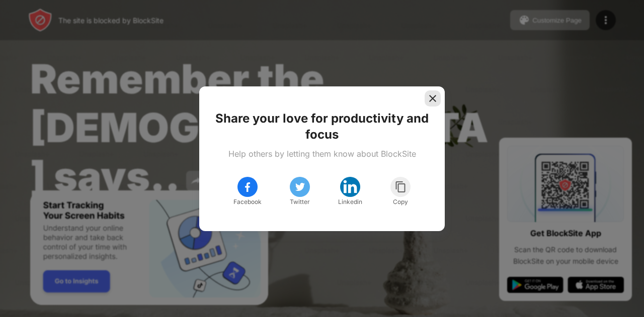 Image resolution: width=644 pixels, height=317 pixels. Describe the element at coordinates (300, 202) in the screenshot. I see `div: Twitter` at that location.